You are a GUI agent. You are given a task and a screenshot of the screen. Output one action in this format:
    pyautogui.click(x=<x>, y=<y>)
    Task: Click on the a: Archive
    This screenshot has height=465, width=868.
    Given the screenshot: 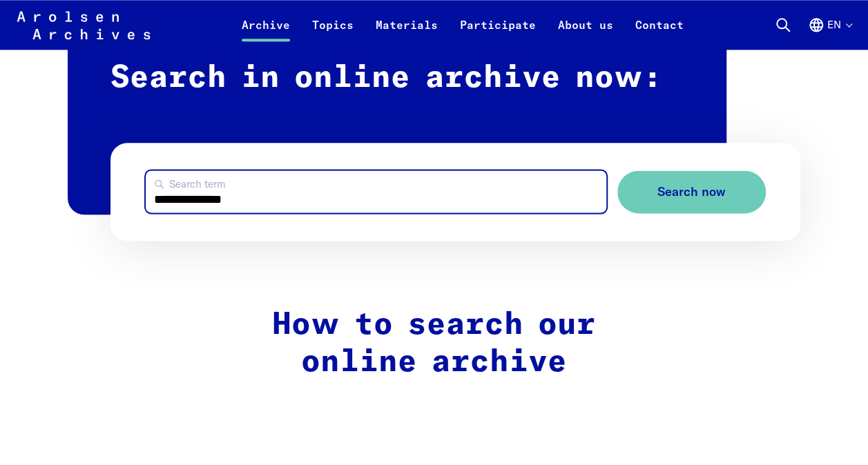 What is the action you would take?
    pyautogui.click(x=266, y=33)
    